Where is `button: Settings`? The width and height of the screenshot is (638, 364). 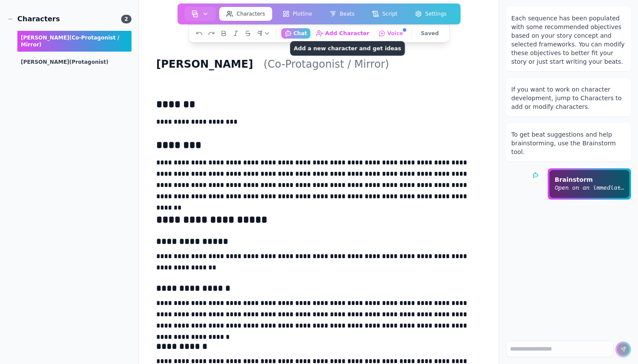
button: Settings is located at coordinates (431, 14).